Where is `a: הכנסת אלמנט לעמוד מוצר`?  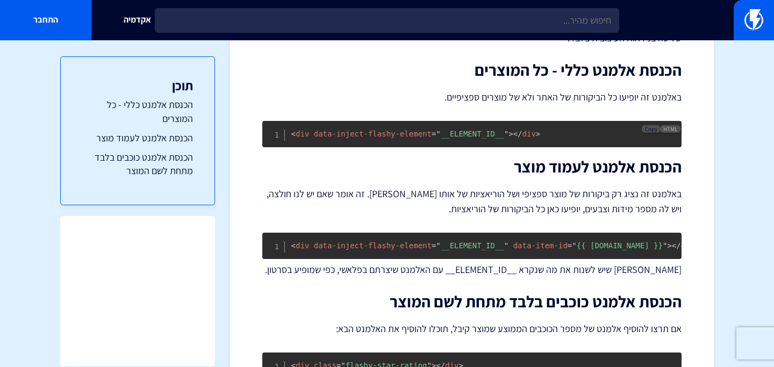
a: הכנסת אלמנט לעמוד מוצר is located at coordinates (138, 138).